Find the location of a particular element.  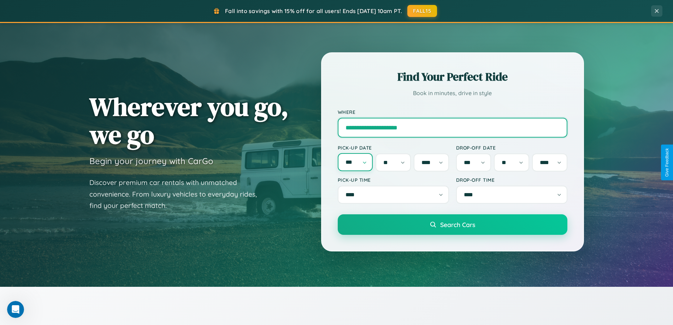

label: Drop-off Date is located at coordinates (512, 147).